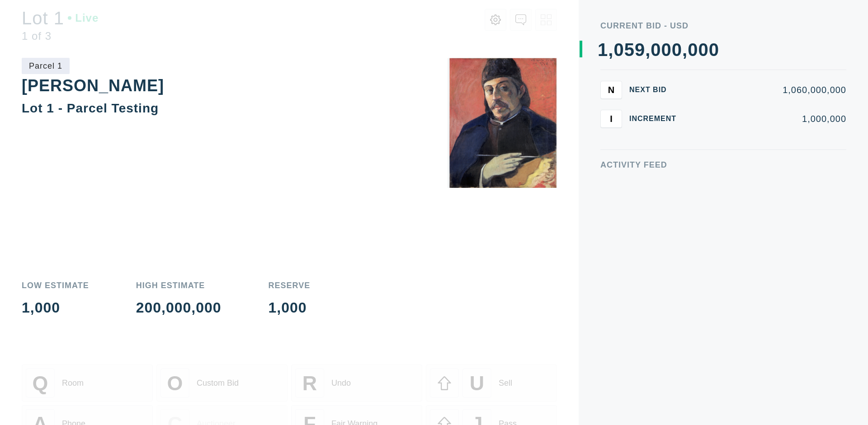  What do you see at coordinates (73, 344) in the screenshot?
I see `div: Room` at bounding box center [73, 344].